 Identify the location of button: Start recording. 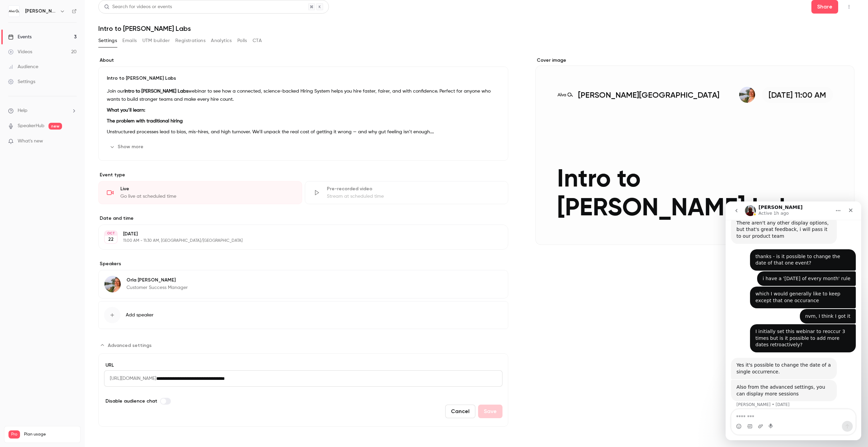
(46, 225).